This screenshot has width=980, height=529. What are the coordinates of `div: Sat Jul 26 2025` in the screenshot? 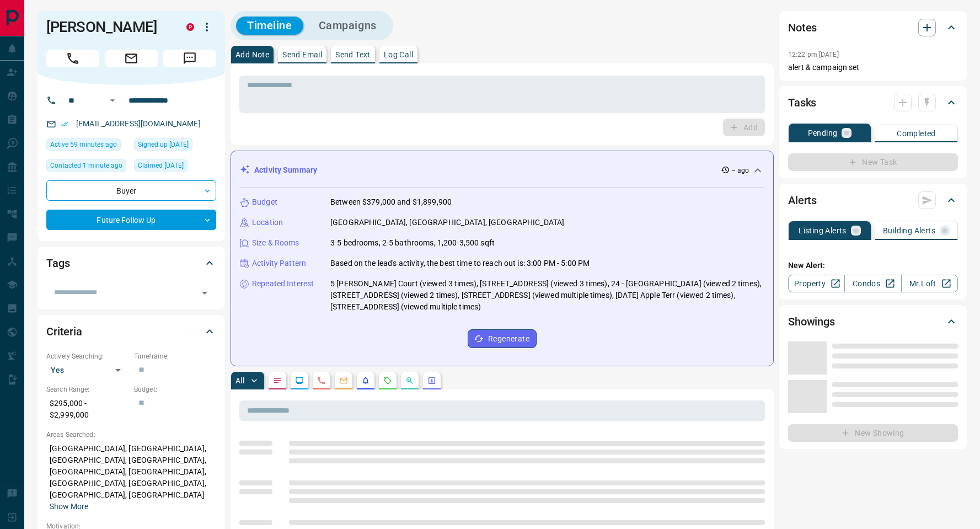 It's located at (175, 146).